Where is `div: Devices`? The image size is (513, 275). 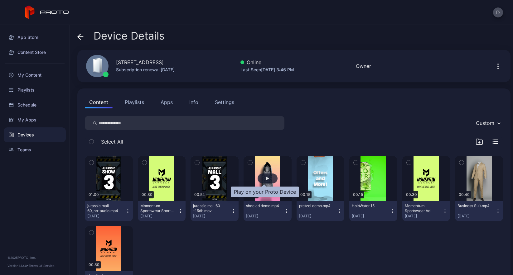 div: Devices is located at coordinates (35, 135).